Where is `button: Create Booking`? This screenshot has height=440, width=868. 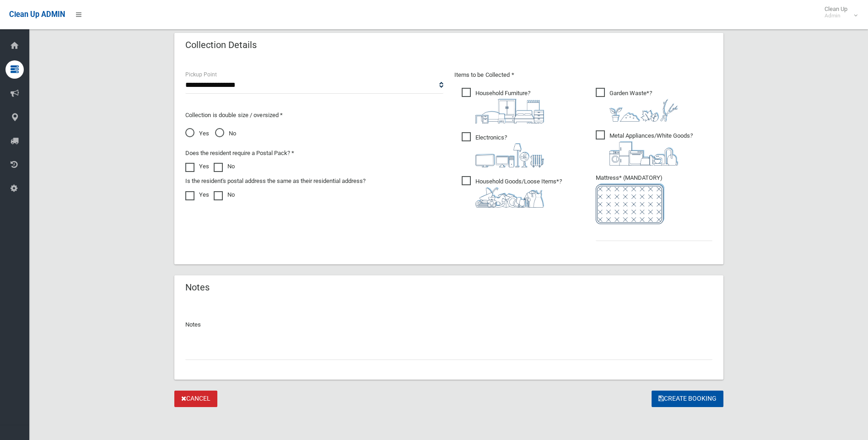 button: Create Booking is located at coordinates (687, 398).